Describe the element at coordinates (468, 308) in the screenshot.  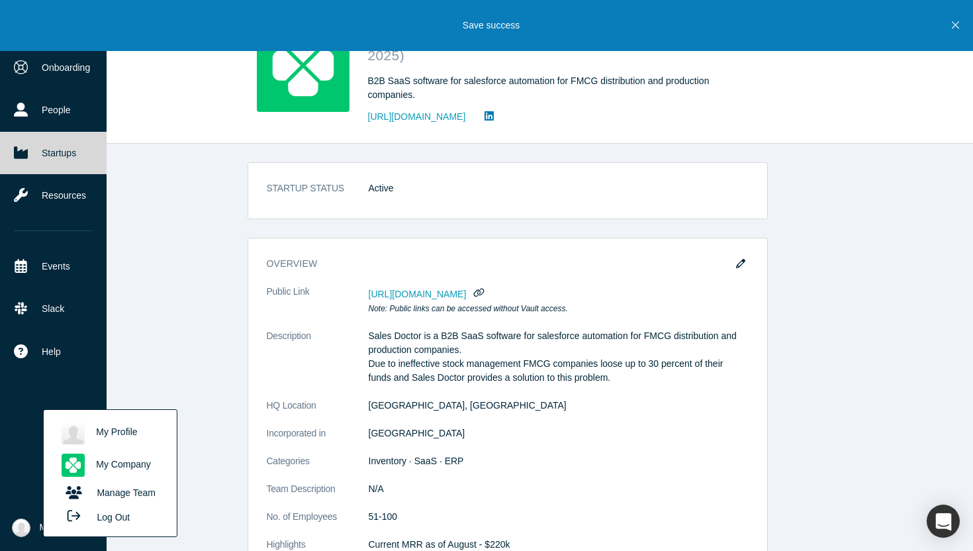
I see `em: Note: Public links can be accessed without Vault access.` at that location.